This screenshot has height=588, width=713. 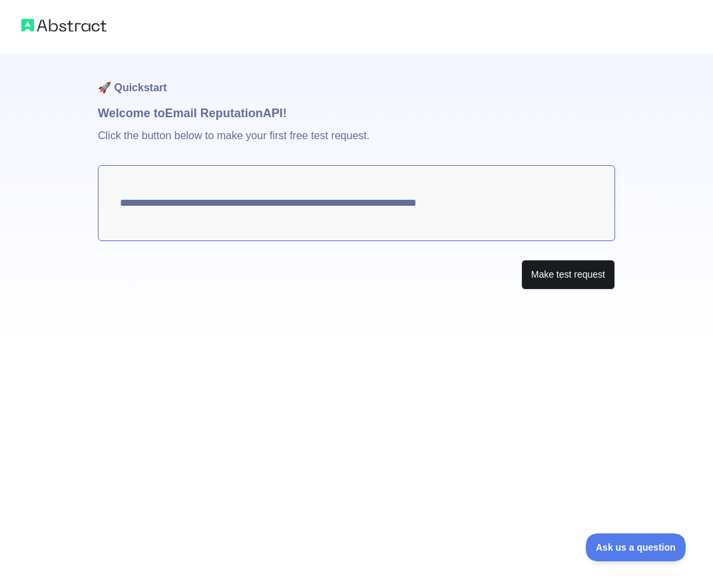 What do you see at coordinates (64, 26) in the screenshot?
I see `img: Abstract logo` at bounding box center [64, 26].